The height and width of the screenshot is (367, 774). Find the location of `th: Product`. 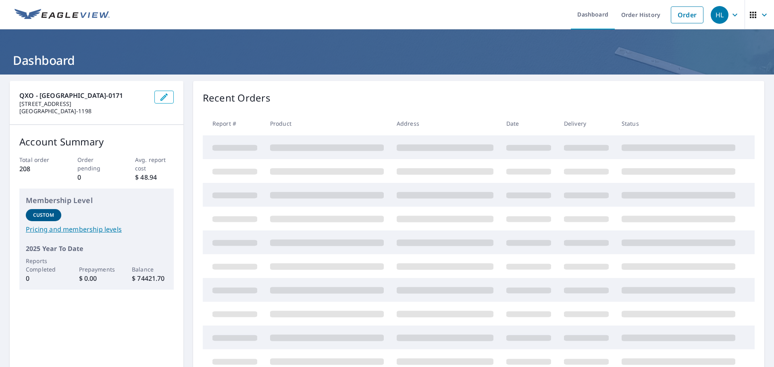

th: Product is located at coordinates (327, 123).